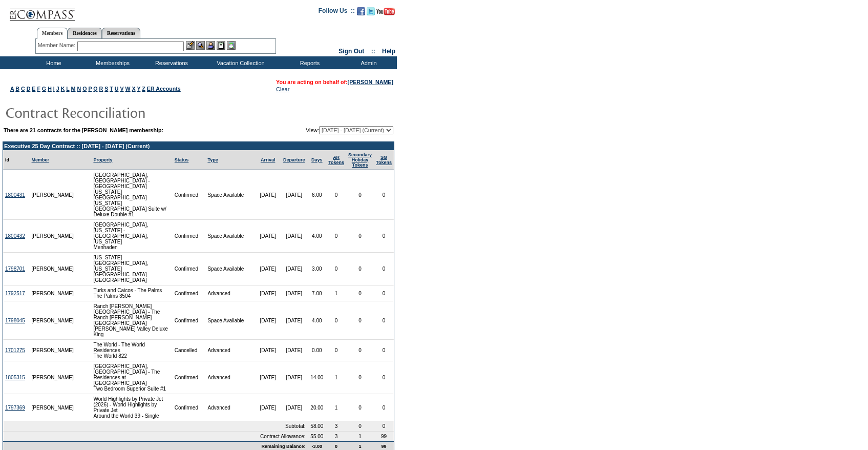 The width and height of the screenshot is (868, 450). Describe the element at coordinates (230, 350) in the screenshot. I see `td: Advanced` at that location.